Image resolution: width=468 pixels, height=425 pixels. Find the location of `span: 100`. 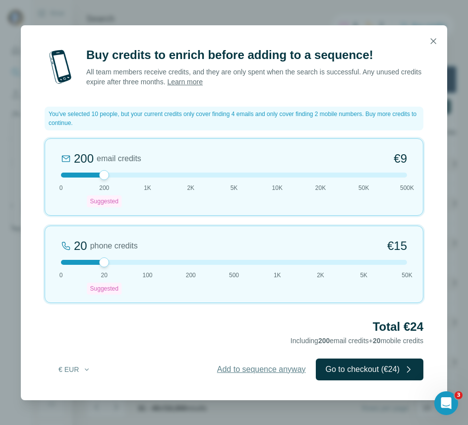

span: 100 is located at coordinates (147, 275).